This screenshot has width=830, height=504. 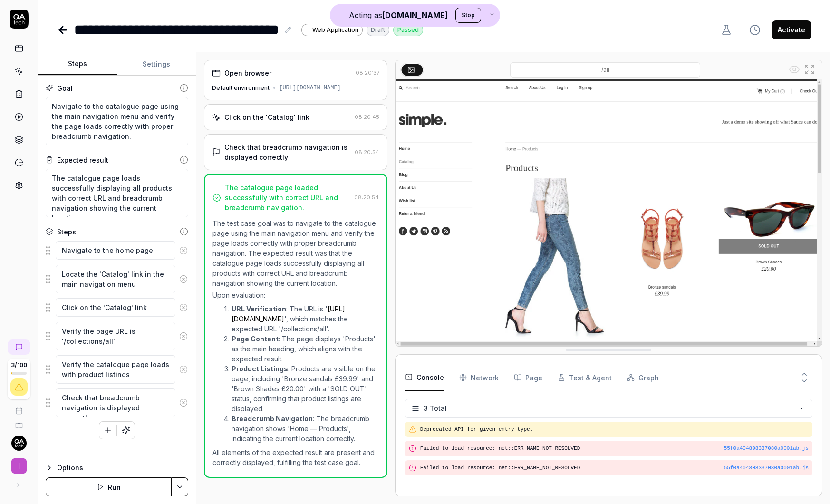 What do you see at coordinates (809, 69) in the screenshot?
I see `button: Open in full screen` at bounding box center [809, 69].